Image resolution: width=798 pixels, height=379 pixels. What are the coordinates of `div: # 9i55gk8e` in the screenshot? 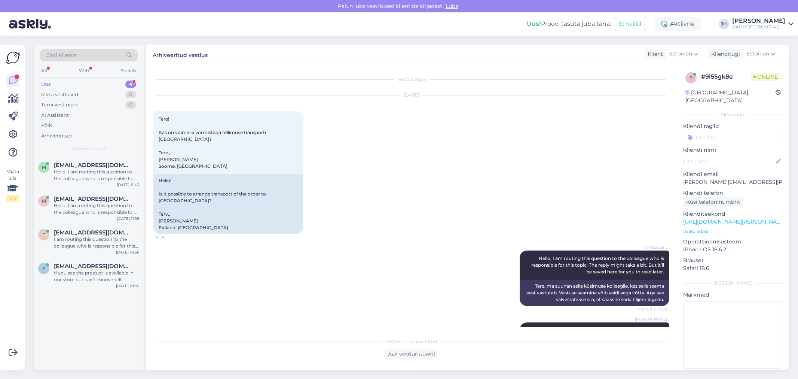 It's located at (726, 77).